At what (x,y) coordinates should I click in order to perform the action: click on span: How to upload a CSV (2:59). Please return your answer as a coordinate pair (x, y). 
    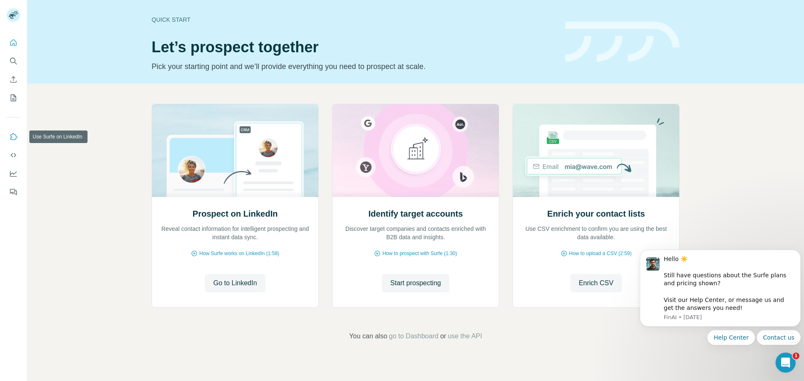
    Looking at the image, I should click on (600, 254).